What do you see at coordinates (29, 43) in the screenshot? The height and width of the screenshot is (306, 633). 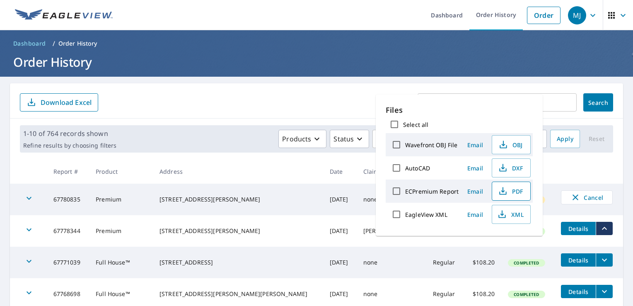 I see `a: Dashboard` at bounding box center [29, 43].